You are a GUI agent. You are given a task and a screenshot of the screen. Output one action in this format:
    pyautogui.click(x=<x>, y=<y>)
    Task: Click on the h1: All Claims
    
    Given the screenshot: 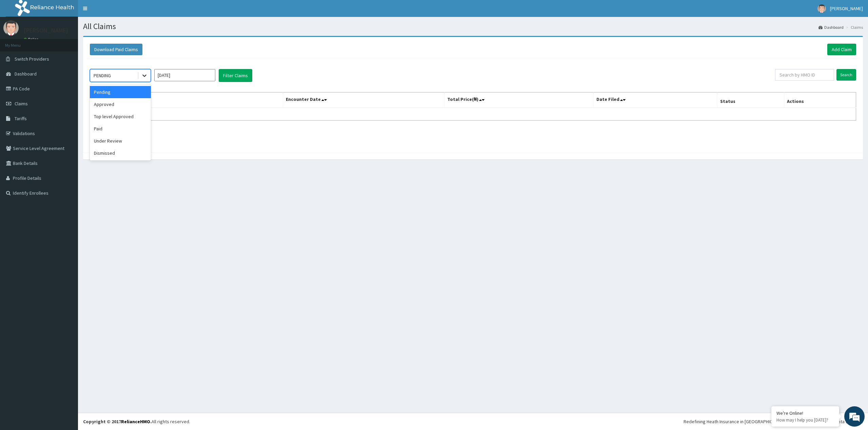 What is the action you would take?
    pyautogui.click(x=473, y=26)
    